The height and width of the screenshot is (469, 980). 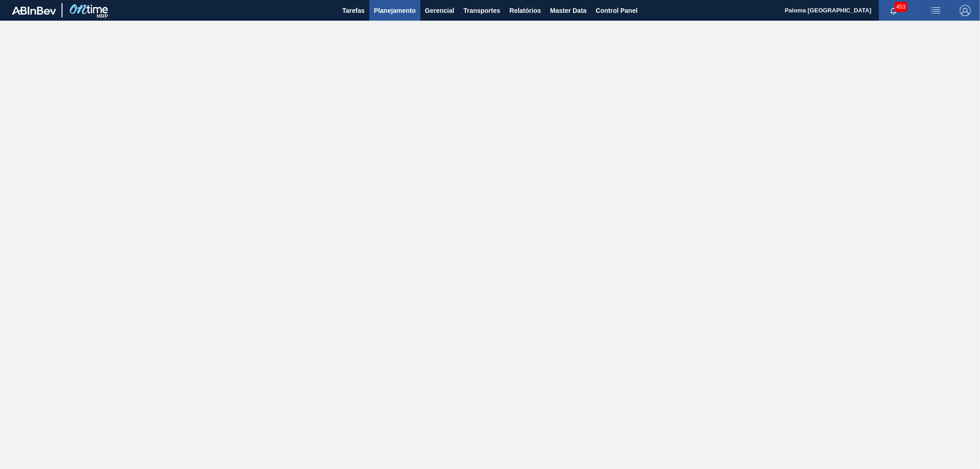 I want to click on span: Tarefas, so click(x=353, y=11).